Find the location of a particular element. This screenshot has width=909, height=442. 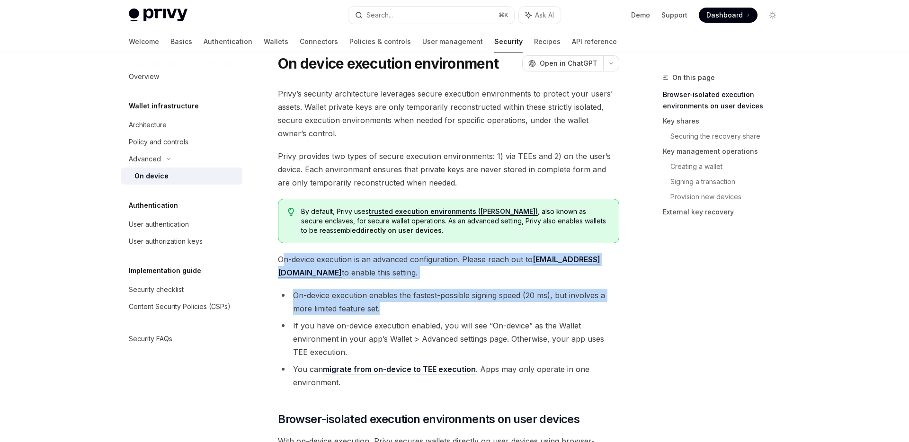

a: Wallets is located at coordinates (276, 42).